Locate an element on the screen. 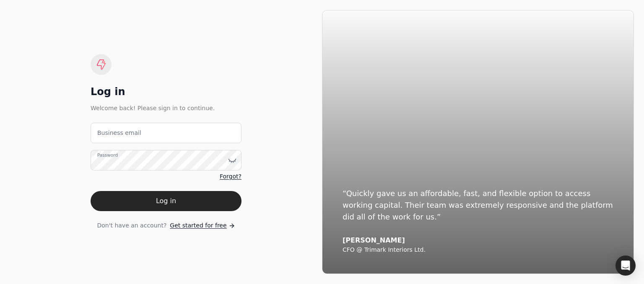  div: Welcome back! Please sign in to continue. is located at coordinates (166, 108).